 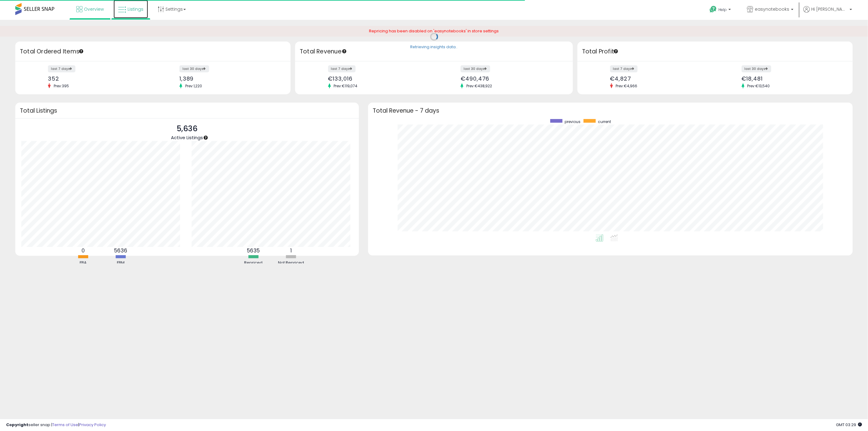 I want to click on div: €18,481, so click(x=792, y=79).